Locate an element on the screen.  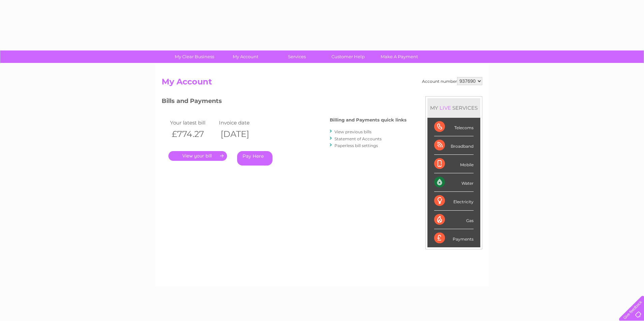
div: Payments is located at coordinates (454, 238).